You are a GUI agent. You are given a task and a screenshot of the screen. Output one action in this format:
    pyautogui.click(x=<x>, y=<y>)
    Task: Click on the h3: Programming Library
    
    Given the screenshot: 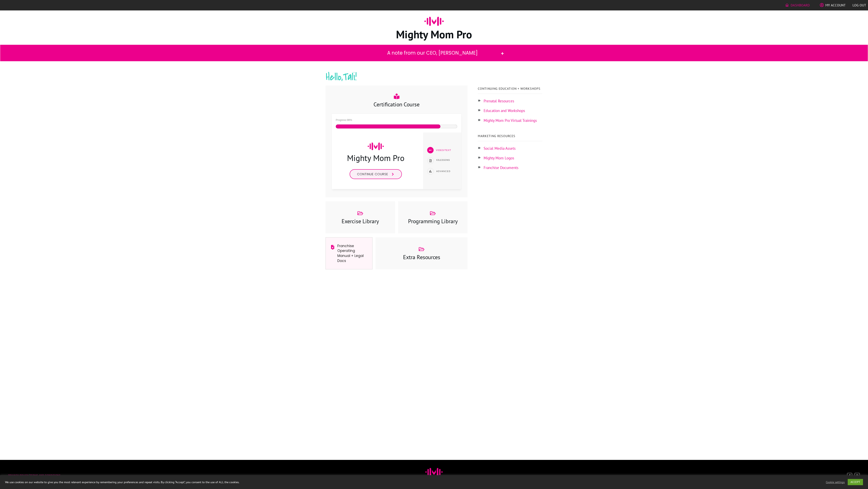 What is the action you would take?
    pyautogui.click(x=433, y=221)
    